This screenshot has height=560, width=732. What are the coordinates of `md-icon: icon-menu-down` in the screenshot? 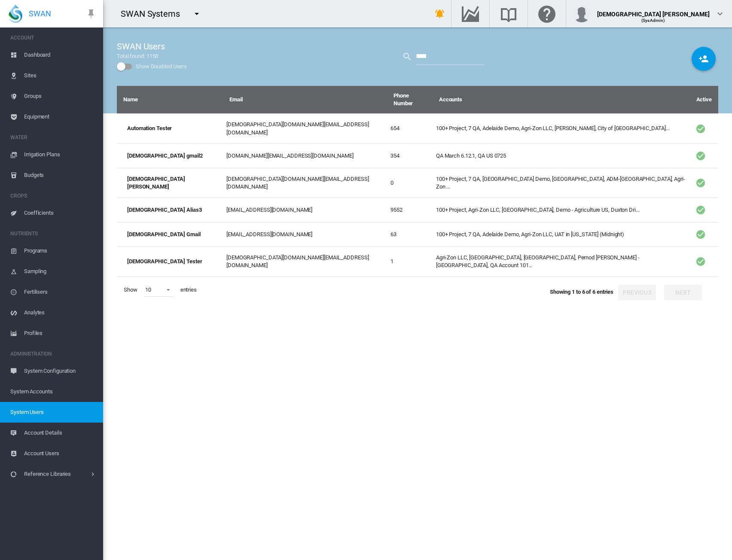 It's located at (197, 14).